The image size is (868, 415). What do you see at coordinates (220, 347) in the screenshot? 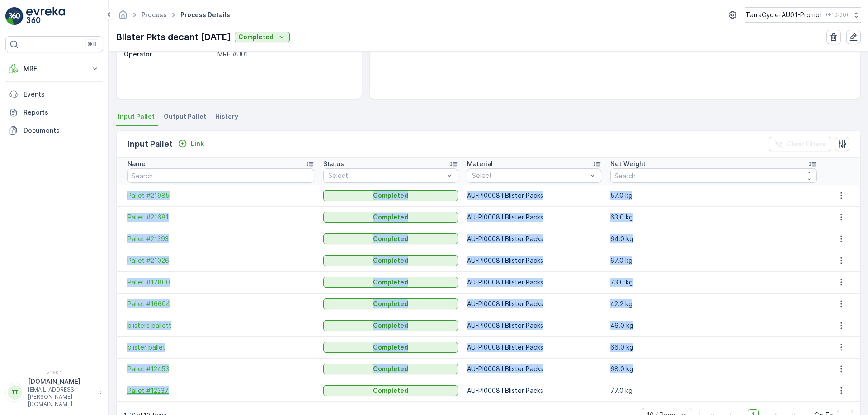
I see `a: blister pallet` at bounding box center [220, 347].